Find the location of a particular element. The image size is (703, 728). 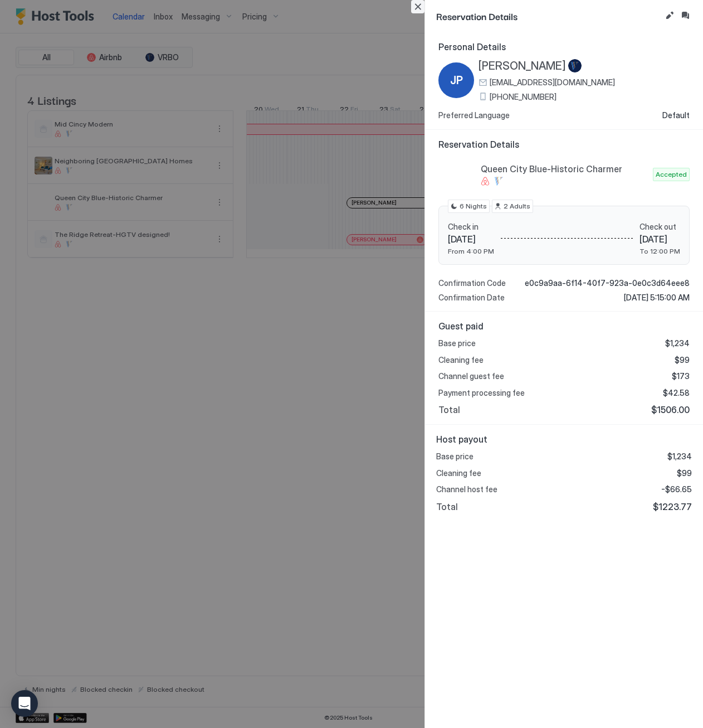

span: $42.58 is located at coordinates (676, 393).